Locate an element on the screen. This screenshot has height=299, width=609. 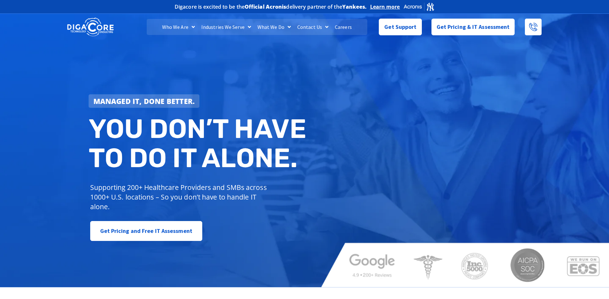
a: Industries We Serve is located at coordinates (226, 27).